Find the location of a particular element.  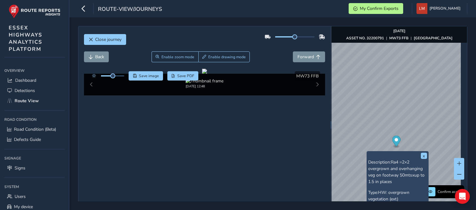

button: Back is located at coordinates (96, 57).